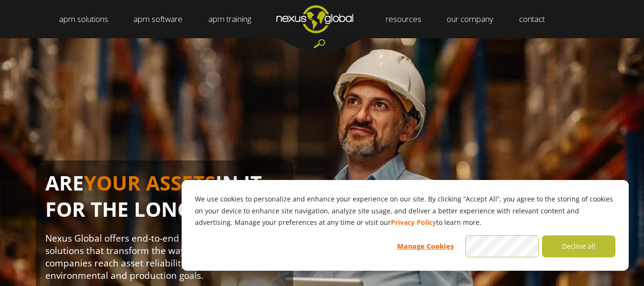 This screenshot has height=286, width=644. What do you see at coordinates (579, 246) in the screenshot?
I see `button: Decline all` at bounding box center [579, 246].